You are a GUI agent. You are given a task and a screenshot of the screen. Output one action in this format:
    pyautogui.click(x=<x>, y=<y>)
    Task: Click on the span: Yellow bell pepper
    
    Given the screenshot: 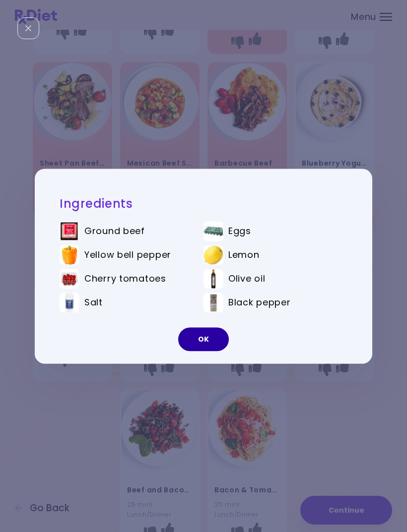 What is the action you would take?
    pyautogui.click(x=128, y=255)
    